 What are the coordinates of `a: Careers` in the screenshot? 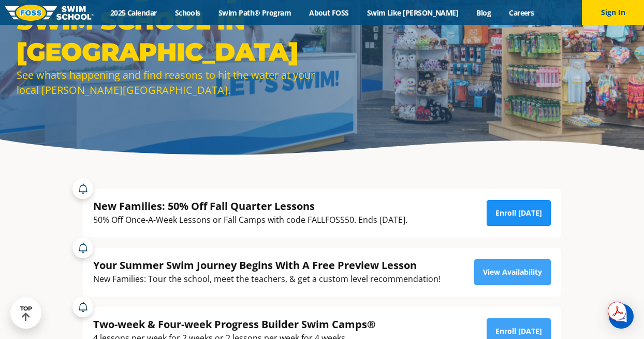 It's located at (521, 12).